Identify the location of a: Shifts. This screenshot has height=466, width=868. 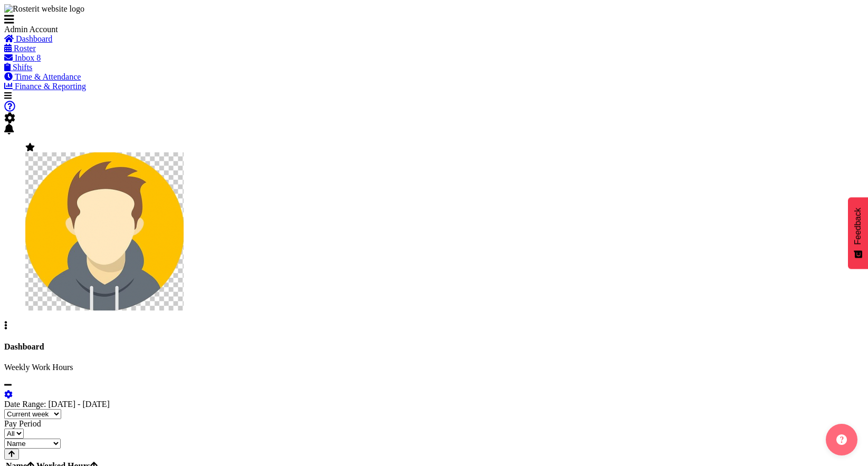
(18, 67).